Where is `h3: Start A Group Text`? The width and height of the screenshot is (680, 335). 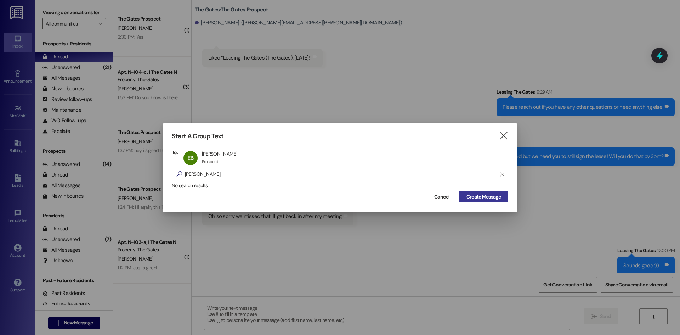 h3: Start A Group Text is located at coordinates (198, 136).